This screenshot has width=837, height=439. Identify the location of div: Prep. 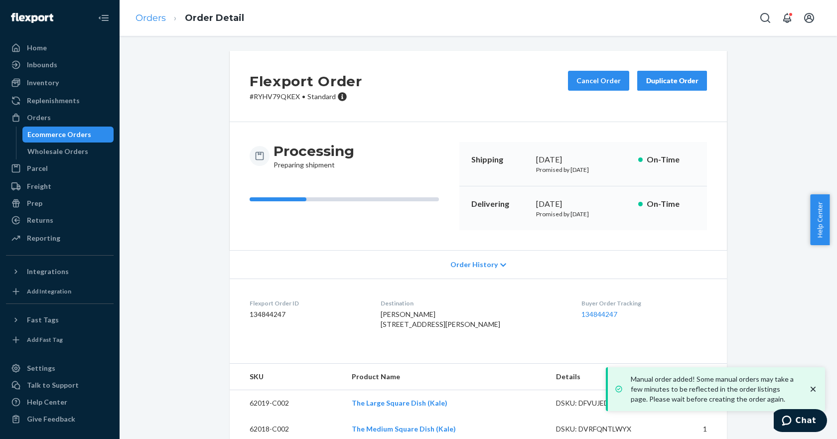
(34, 203).